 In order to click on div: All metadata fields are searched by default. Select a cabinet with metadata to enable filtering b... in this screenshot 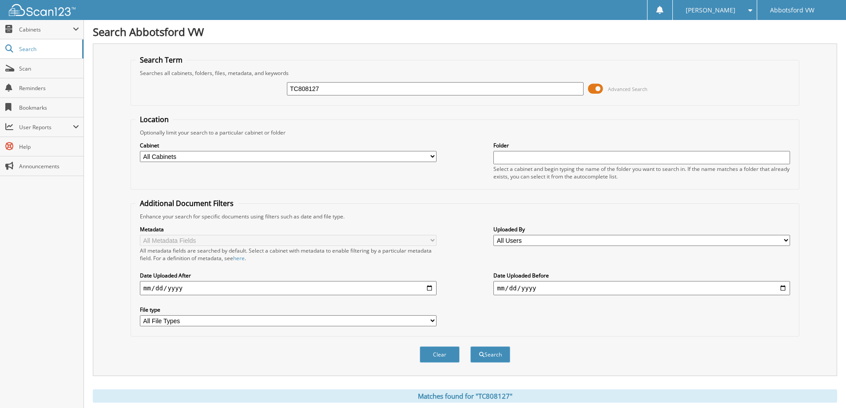, I will do `click(288, 254)`.